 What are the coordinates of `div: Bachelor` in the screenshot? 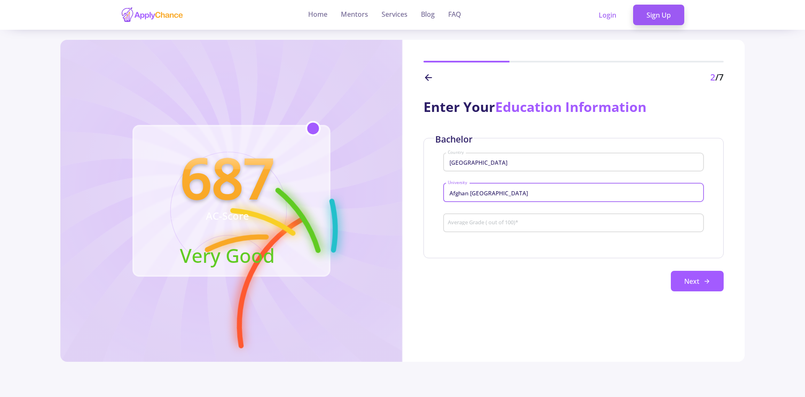 It's located at (454, 140).